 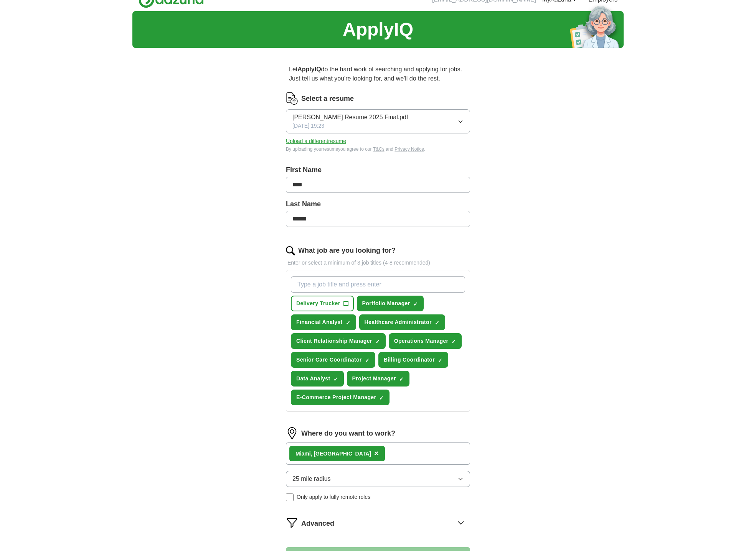 What do you see at coordinates (309, 69) in the screenshot?
I see `strong: ApplyIQ` at bounding box center [309, 69].